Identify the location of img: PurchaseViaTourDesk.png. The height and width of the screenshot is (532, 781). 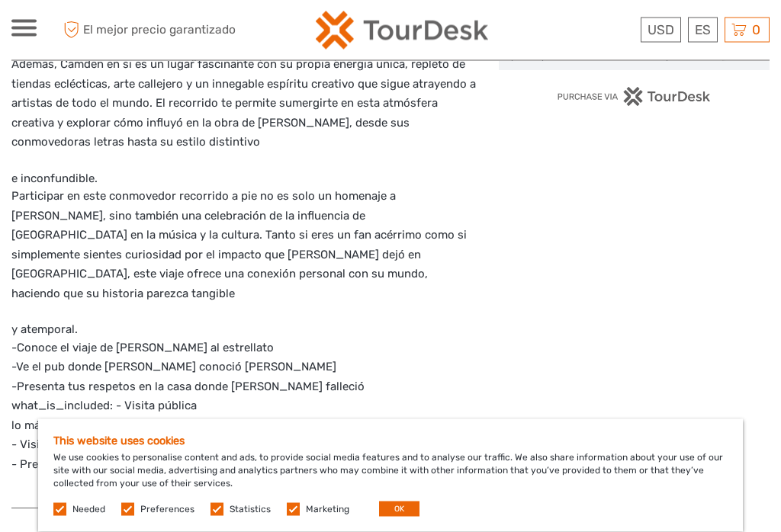
(633, 97).